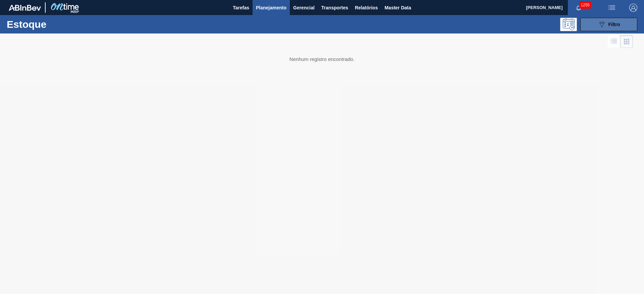  Describe the element at coordinates (609, 24) in the screenshot. I see `button: Filtro` at that location.